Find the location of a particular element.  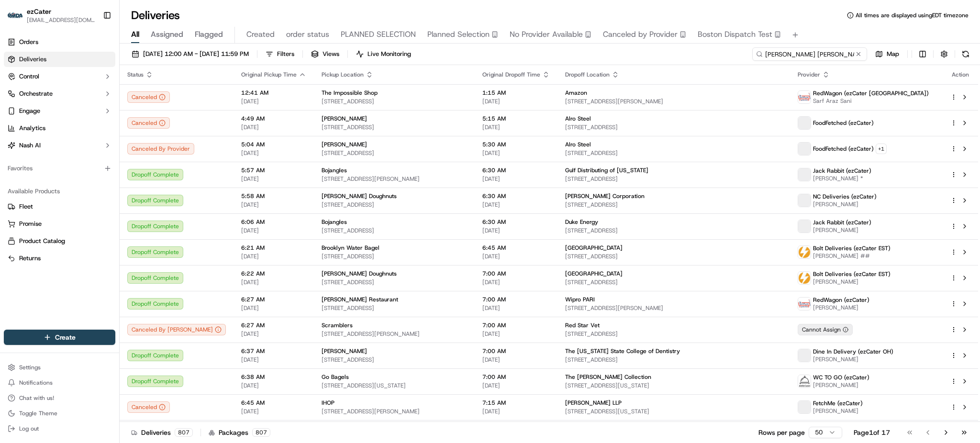

span: 5:58 AM is located at coordinates (274, 197).